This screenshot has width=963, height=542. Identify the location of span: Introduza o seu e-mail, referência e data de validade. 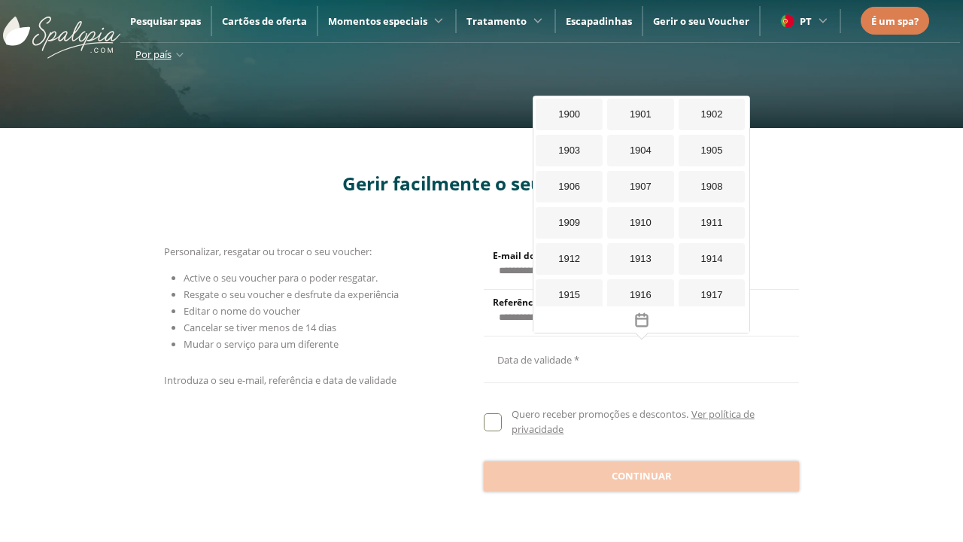
(280, 380).